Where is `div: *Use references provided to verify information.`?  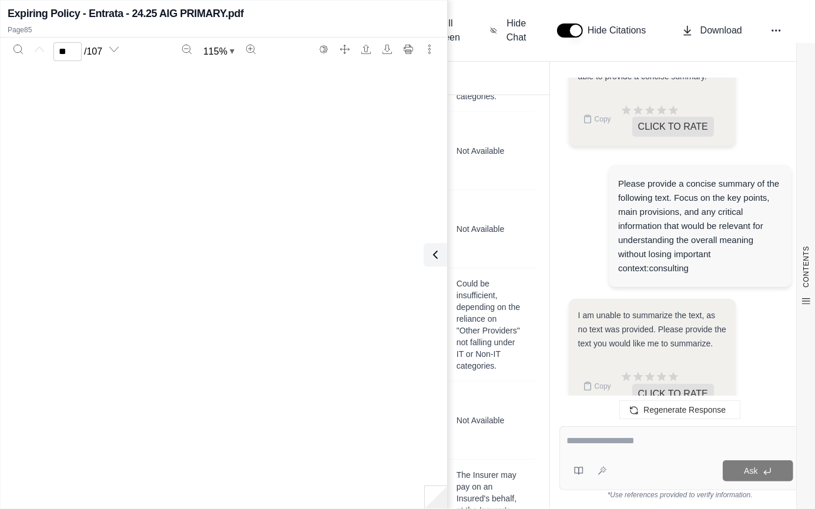 div: *Use references provided to verify information. is located at coordinates (680, 495).